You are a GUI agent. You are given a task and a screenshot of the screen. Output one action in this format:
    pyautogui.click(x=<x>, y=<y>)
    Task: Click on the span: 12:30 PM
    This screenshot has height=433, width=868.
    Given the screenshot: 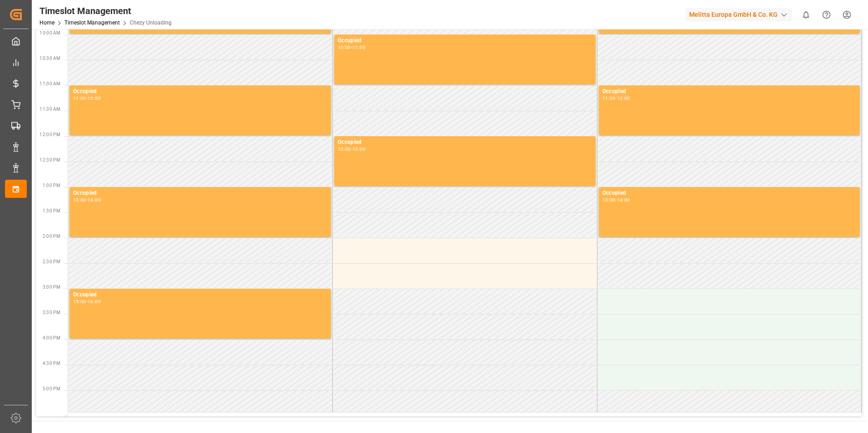 What is the action you would take?
    pyautogui.click(x=50, y=160)
    